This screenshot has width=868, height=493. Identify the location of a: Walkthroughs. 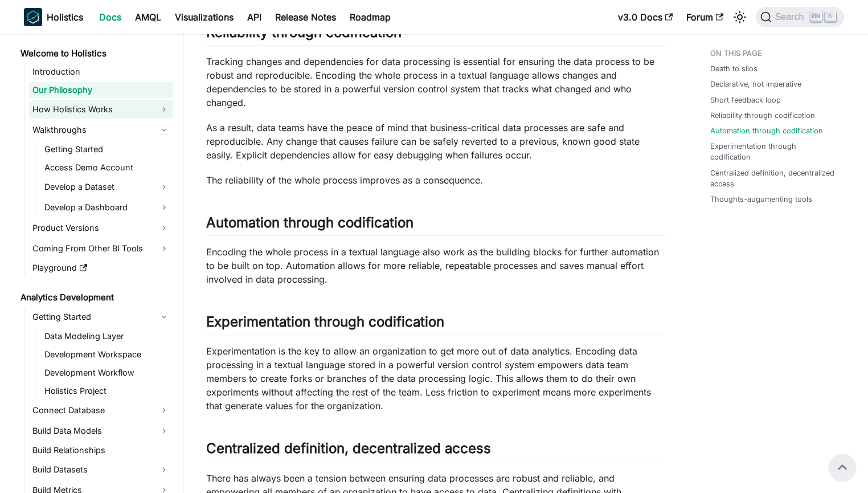
(101, 130).